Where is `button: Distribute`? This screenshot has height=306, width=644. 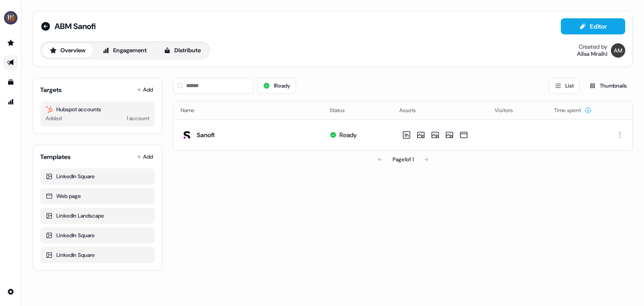
button: Distribute is located at coordinates (182, 50).